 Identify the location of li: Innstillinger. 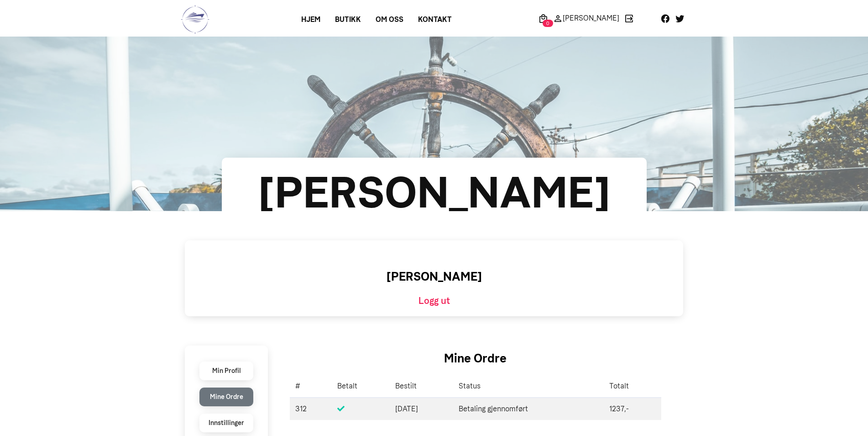
(226, 423).